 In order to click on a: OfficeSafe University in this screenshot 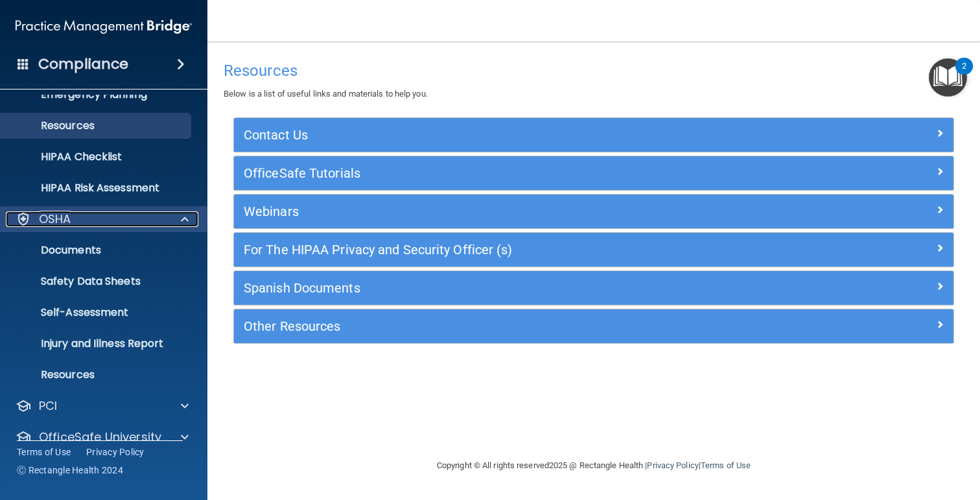, I will do `click(101, 437)`.